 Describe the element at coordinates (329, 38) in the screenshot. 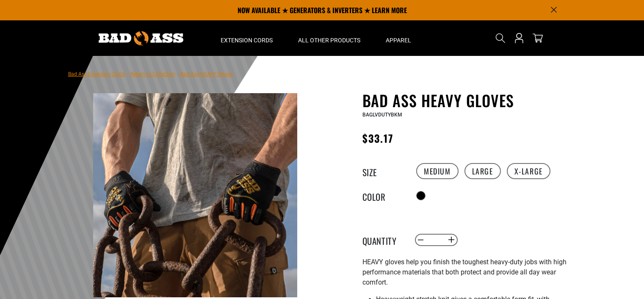

I see `summary: All Other Products` at that location.